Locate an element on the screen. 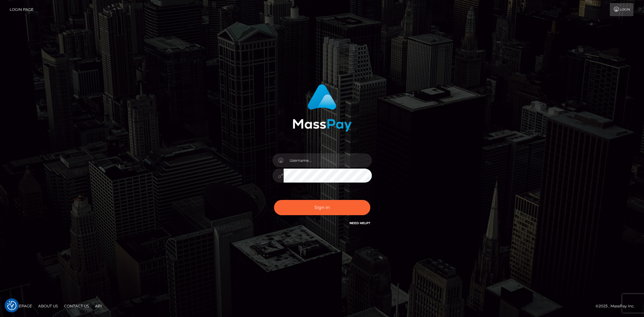  img: MassPay Login is located at coordinates (322, 108).